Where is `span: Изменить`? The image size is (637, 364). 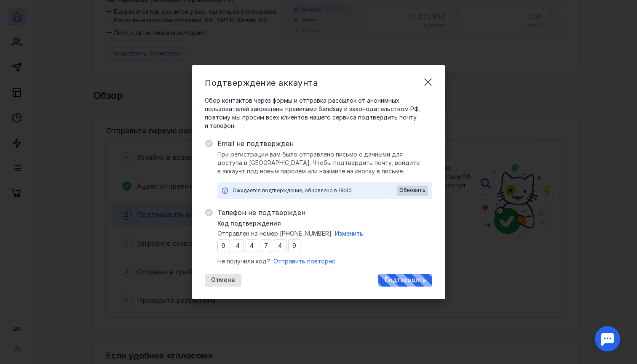 span: Изменить is located at coordinates (349, 233).